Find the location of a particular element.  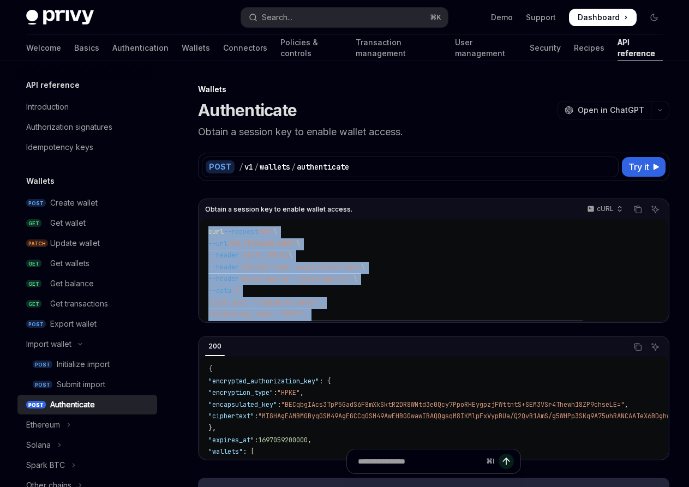

button: cURL is located at coordinates (604, 209).